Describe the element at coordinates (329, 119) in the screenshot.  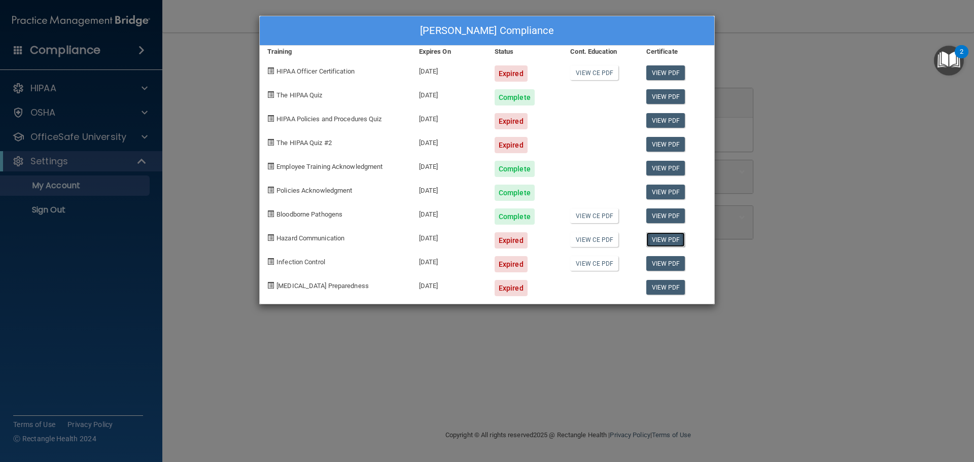
I see `span: HIPAA Policies and Procedures Quiz` at that location.